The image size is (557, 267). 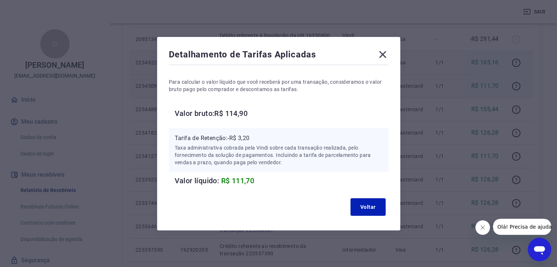 I want to click on span: R$ 111,70, so click(x=238, y=181).